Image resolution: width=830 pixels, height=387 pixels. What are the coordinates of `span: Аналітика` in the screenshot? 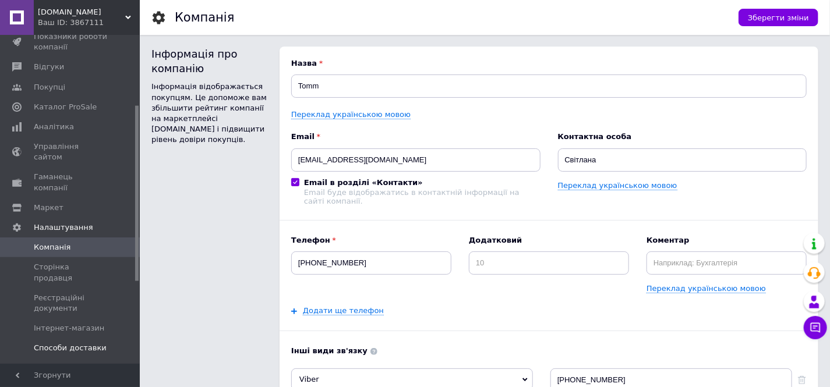 It's located at (54, 127).